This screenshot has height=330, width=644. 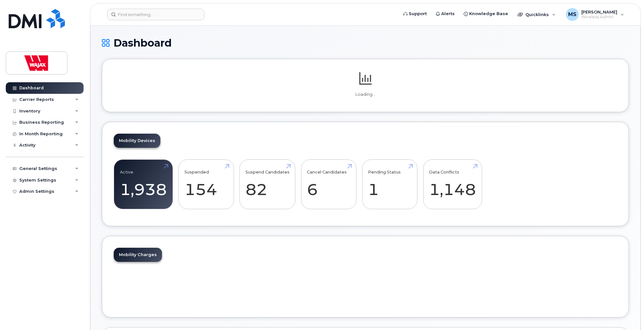 I want to click on a: Data Conflicts 1,148, so click(x=453, y=184).